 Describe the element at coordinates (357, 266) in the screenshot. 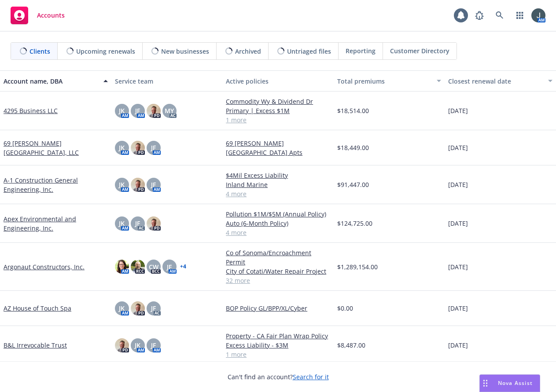

I see `span: $1,289,154.00` at that location.